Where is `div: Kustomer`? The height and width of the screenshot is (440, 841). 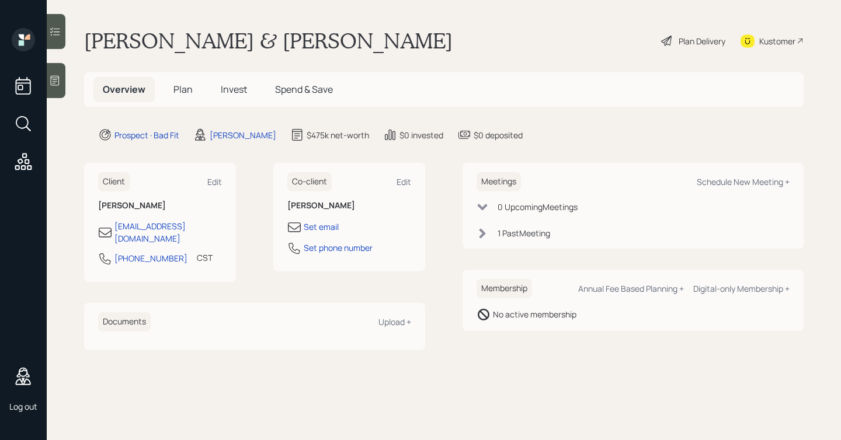 div: Kustomer is located at coordinates (778, 41).